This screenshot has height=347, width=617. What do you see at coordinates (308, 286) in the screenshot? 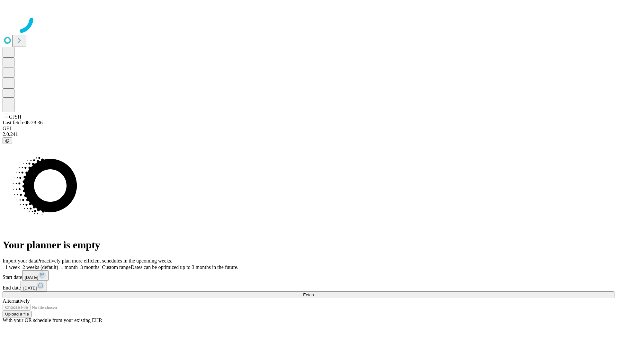
I see `div: End date` at bounding box center [308, 286].